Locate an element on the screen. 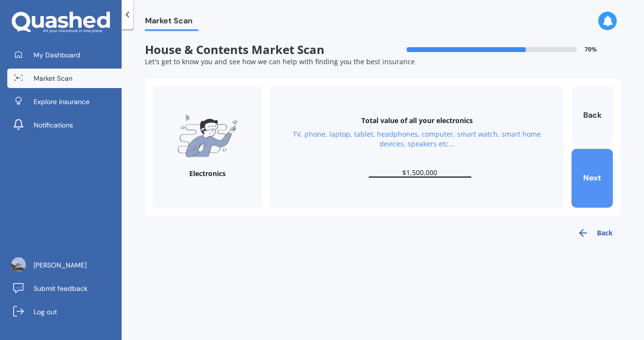 The width and height of the screenshot is (644, 340). span: Submit feedback is located at coordinates (60, 288).